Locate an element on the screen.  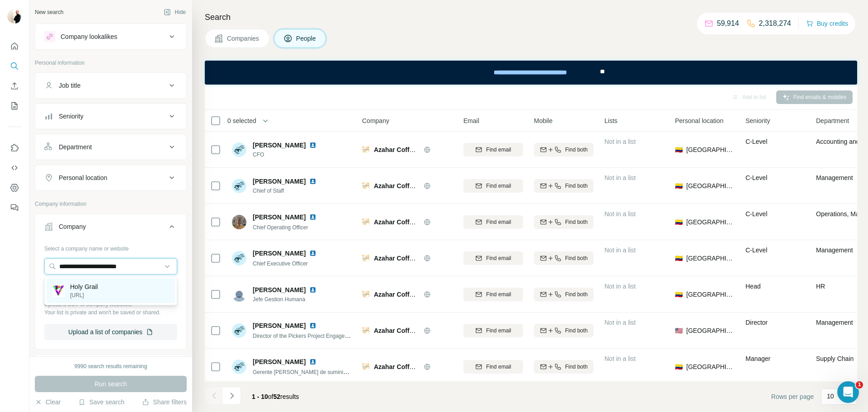
button: Use Surfe on LinkedIn is located at coordinates (14, 148).